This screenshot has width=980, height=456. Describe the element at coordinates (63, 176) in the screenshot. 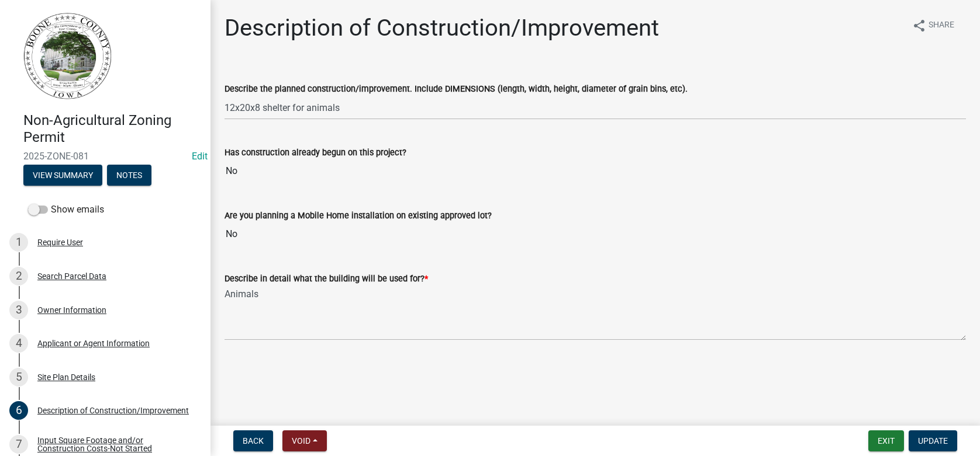

I see `wm-modal-confirm: Summary` at that location.